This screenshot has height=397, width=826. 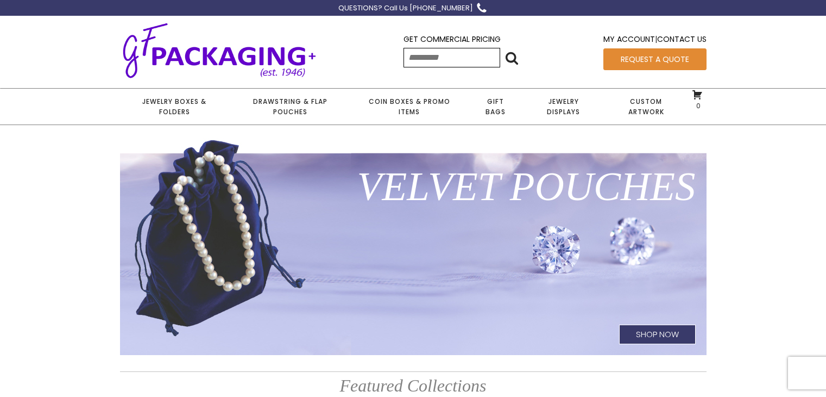 I want to click on a: Drawstring & Flap Pouches, so click(x=290, y=106).